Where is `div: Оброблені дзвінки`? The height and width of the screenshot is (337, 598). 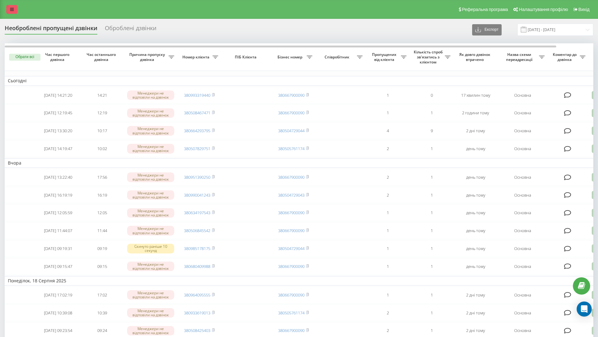 div: Оброблені дзвінки is located at coordinates (131, 30).